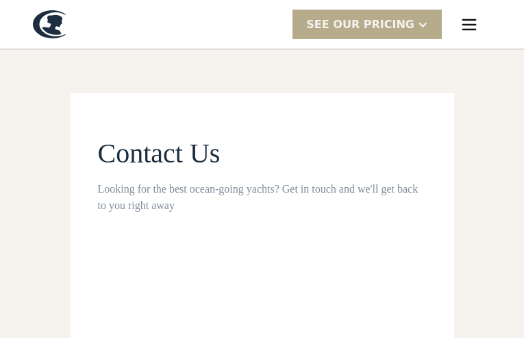  I want to click on span: Contact Us, so click(159, 153).